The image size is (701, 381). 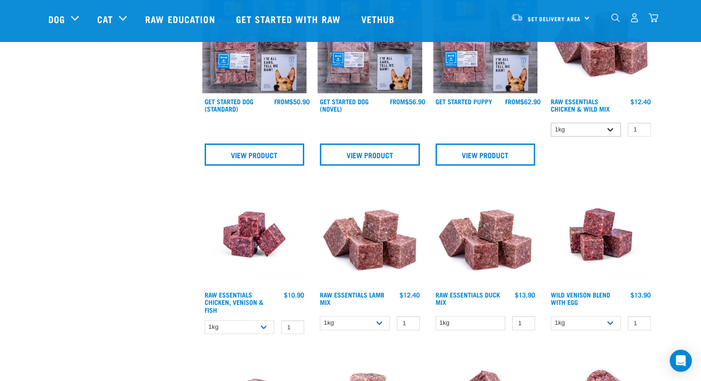 I want to click on a: Wild Venison Blend with Egg, so click(x=580, y=298).